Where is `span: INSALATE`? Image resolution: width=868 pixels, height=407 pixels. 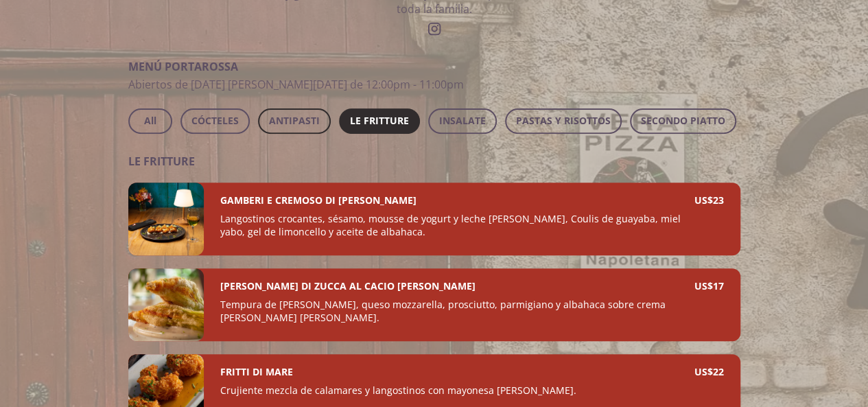 span: INSALATE is located at coordinates (463, 121).